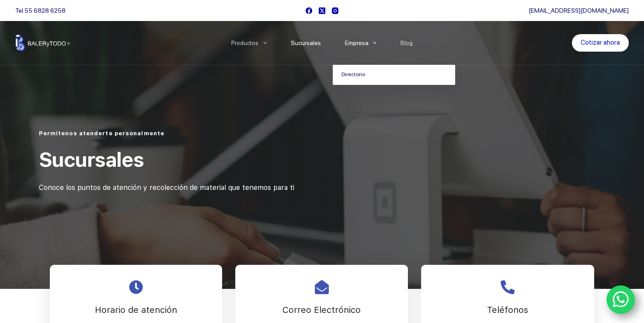 The width and height of the screenshot is (644, 323). I want to click on span: Conoce los puntos de atención y recolección de material que tenemos para ti, so click(167, 187).